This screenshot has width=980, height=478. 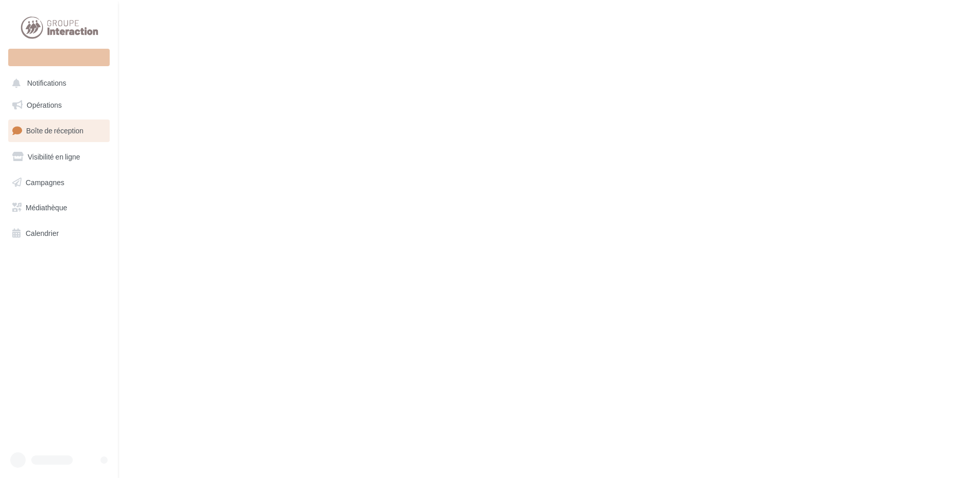 I want to click on span: Opérations, so click(x=44, y=105).